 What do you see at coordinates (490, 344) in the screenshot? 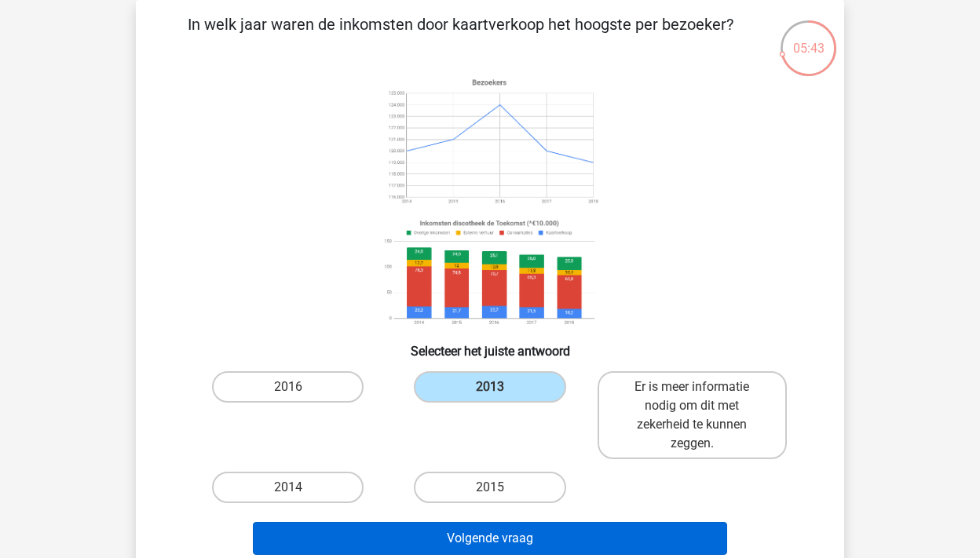
I see `h6: Selecteer het juiste antwoord` at bounding box center [490, 344].